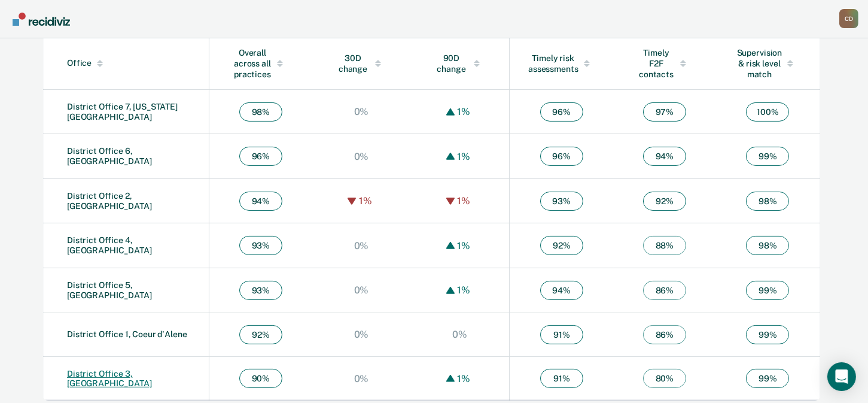 The image size is (868, 403). I want to click on img: Recidiviz, so click(41, 19).